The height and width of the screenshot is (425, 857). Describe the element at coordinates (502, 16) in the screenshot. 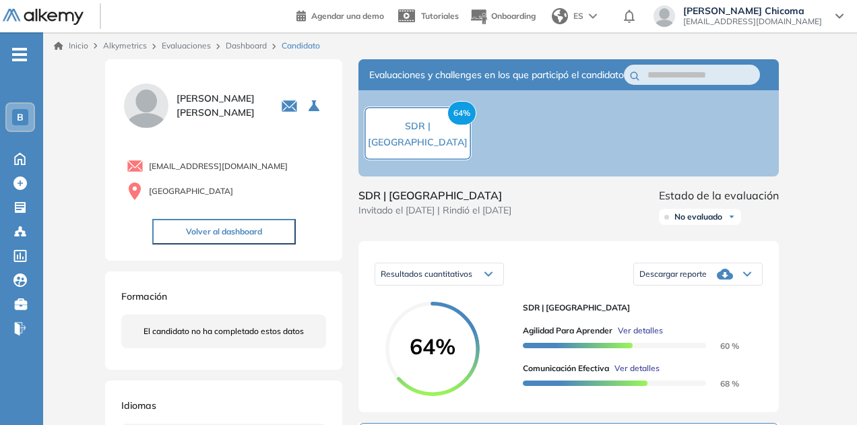

I see `button: Onboarding` at that location.